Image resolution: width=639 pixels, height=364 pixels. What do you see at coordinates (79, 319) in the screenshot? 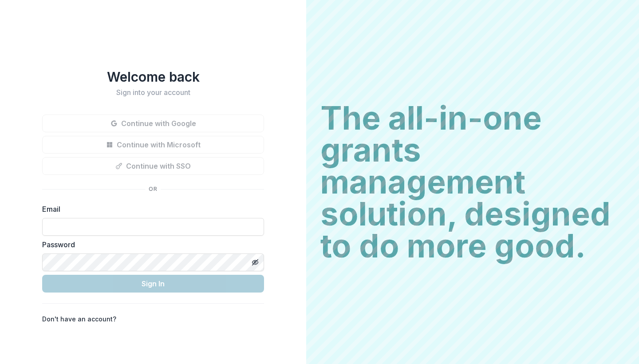
I see `p: Don't have an account?` at bounding box center [79, 319].